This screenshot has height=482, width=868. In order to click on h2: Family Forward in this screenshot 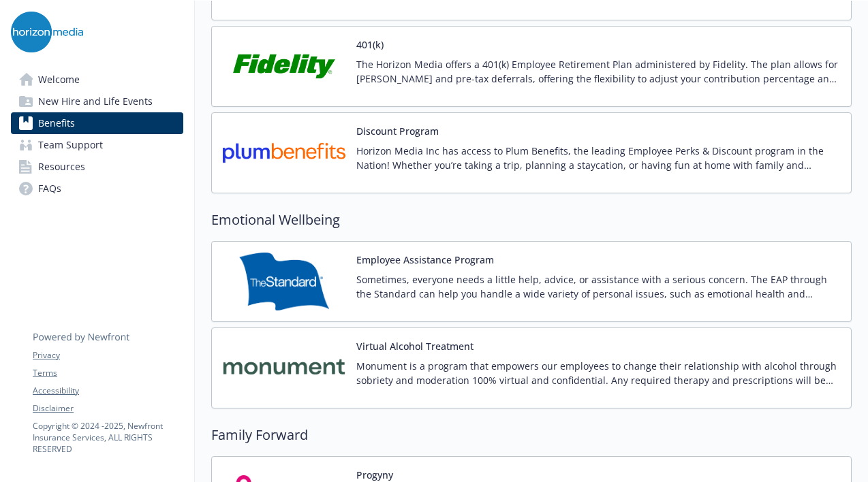, I will do `click(532, 435)`.